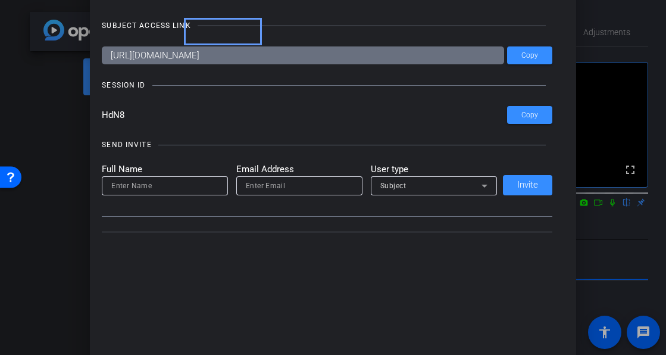 The width and height of the screenshot is (666, 355). Describe the element at coordinates (327, 26) in the screenshot. I see `openreel-title-line: SUBJECT ACCESS LINK` at that location.